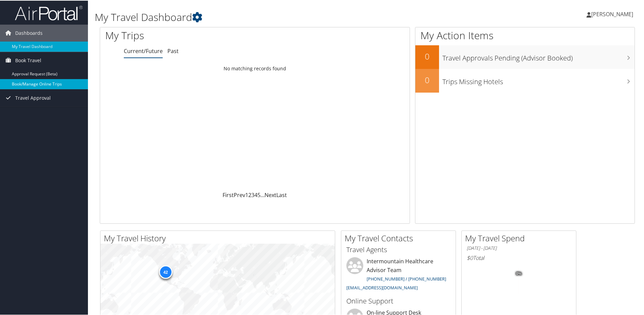 This screenshot has width=644, height=315. What do you see at coordinates (539, 56) in the screenshot?
I see `h3: Travel Approvals Pending (Advisor Booked)` at bounding box center [539, 56].